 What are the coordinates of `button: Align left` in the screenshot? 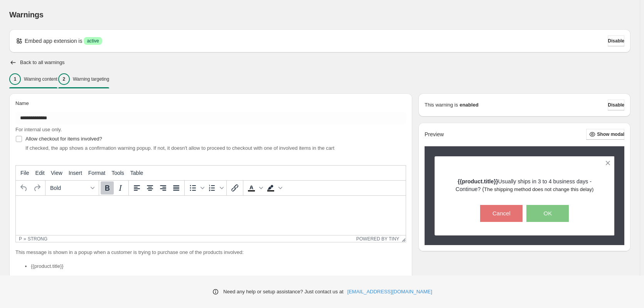 It's located at (137, 188).